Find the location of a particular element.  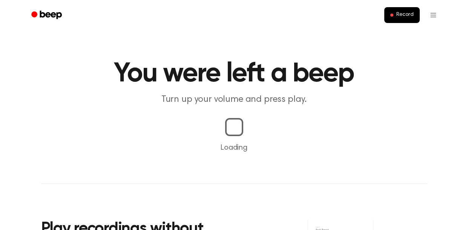

h1: You were left a beep is located at coordinates (234, 74).